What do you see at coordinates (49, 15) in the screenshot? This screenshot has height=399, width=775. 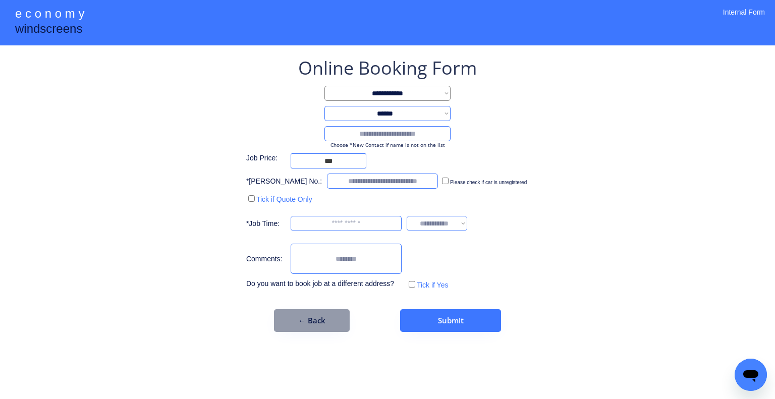 I see `div: e c o n o m y` at bounding box center [49, 15].